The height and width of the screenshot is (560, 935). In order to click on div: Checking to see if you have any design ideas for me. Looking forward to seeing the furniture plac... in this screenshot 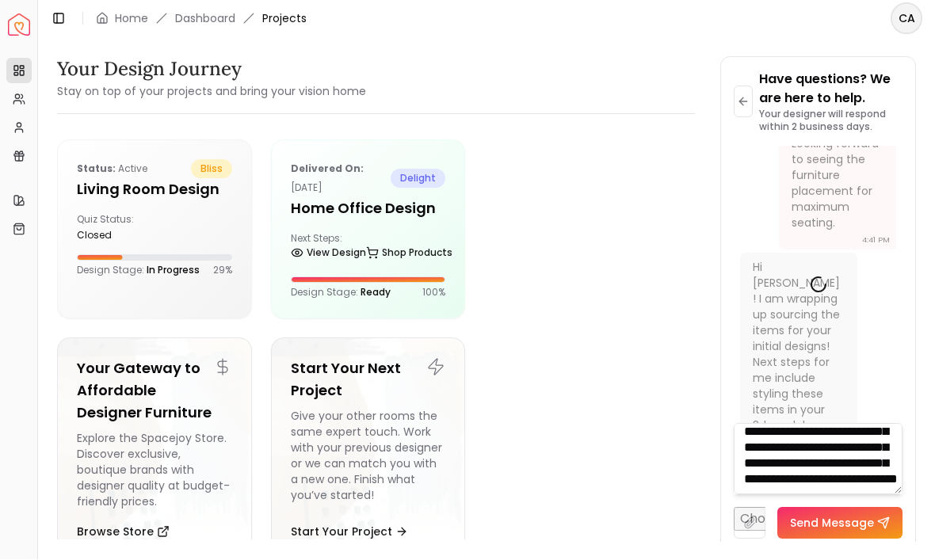, I will do `click(836, 152)`.